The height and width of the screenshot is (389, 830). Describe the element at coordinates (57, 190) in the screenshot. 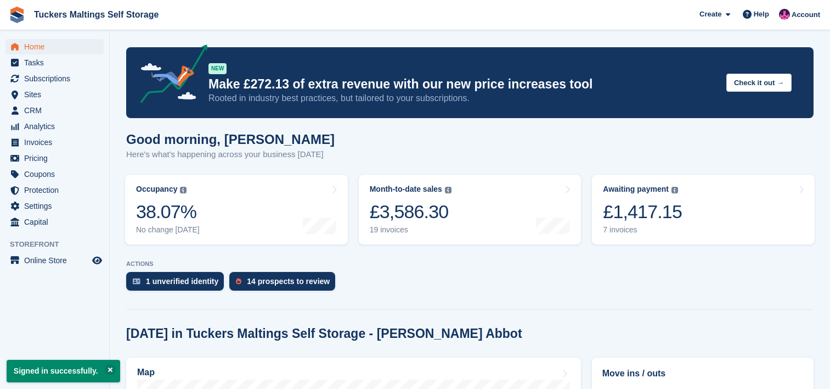

I see `span: Protection` at that location.